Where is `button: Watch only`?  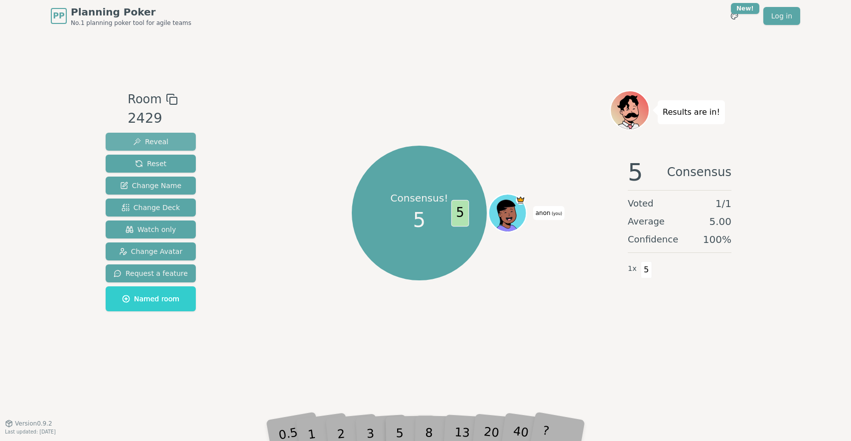
button: Watch only is located at coordinates (150, 229).